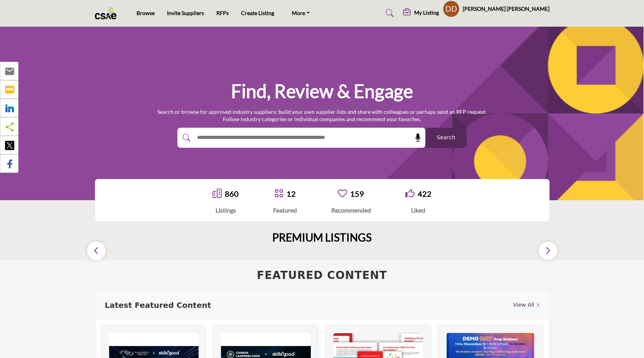 The height and width of the screenshot is (358, 644). Describe the element at coordinates (108, 13) in the screenshot. I see `img: Site Logo` at that location.